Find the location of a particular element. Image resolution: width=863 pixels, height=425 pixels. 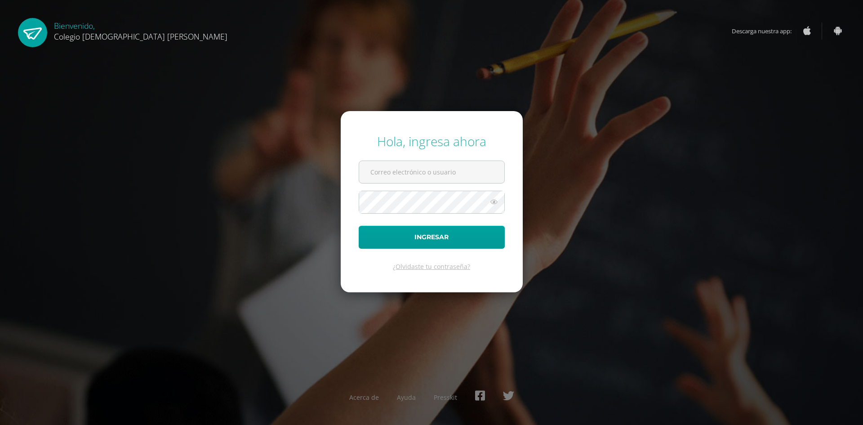

a: Presskit is located at coordinates (446, 397).